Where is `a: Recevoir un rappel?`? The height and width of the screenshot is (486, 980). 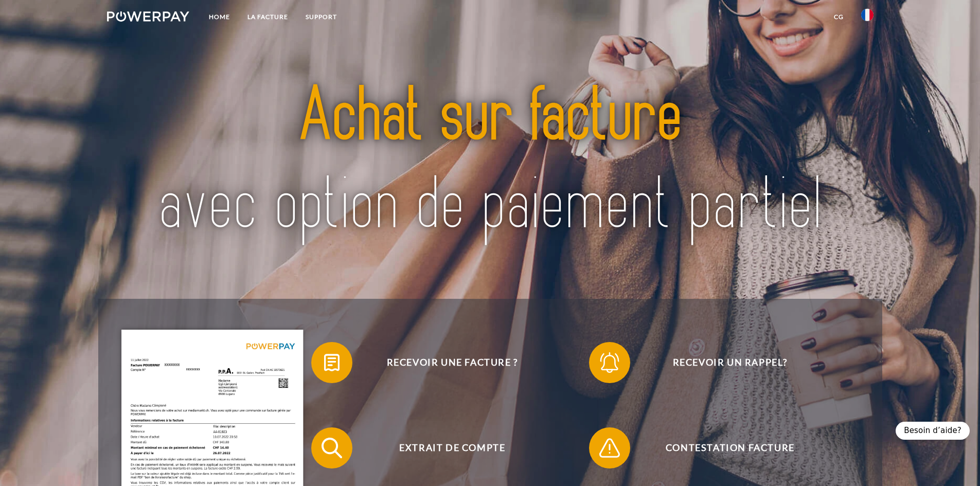 a: Recevoir un rappel? is located at coordinates (722, 362).